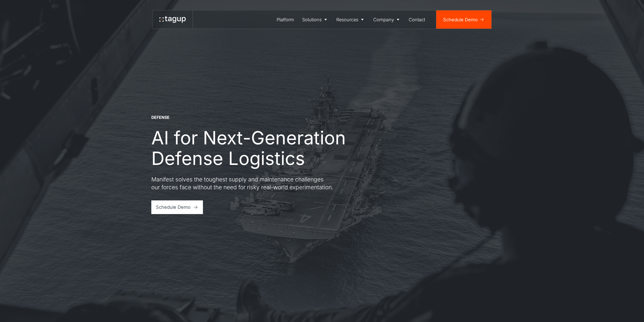 The image size is (644, 322). I want to click on h1: AI for Next-Generation Defense Logistics, so click(258, 148).